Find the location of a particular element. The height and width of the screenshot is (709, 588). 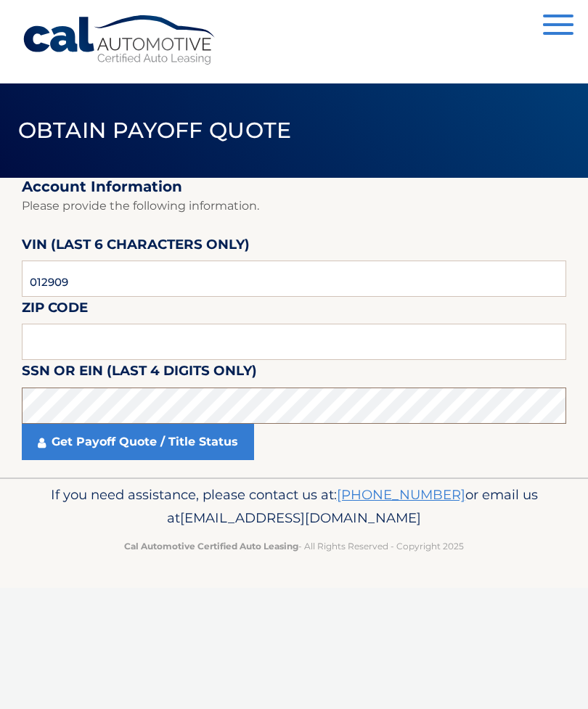

p: - All Rights Reserved - Copyright 2025 is located at coordinates (294, 545).